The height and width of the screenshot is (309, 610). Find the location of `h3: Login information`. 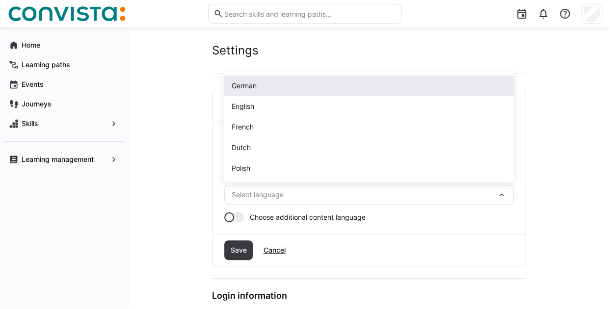

h3: Login information is located at coordinates (249, 296).